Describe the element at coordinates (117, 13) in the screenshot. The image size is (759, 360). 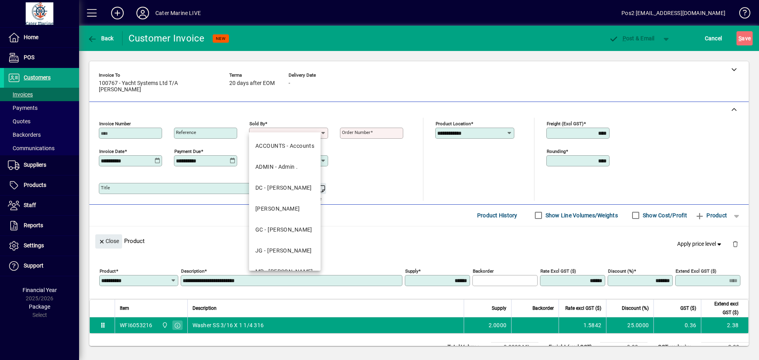
I see `button: Add` at that location.